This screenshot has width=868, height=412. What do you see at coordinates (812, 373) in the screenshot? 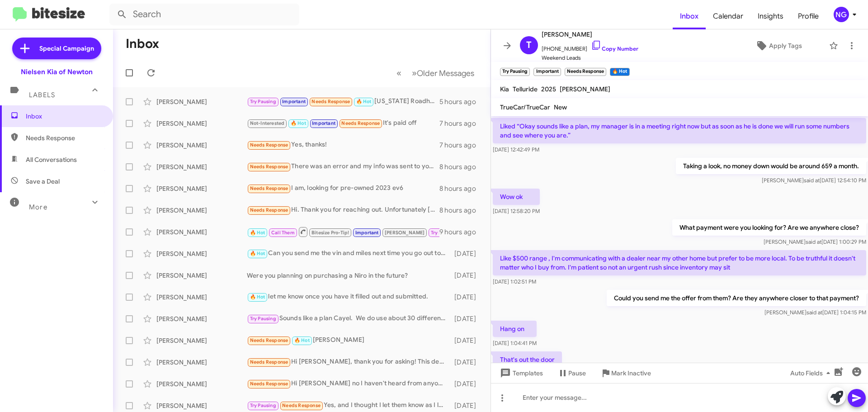
I see `button: Auto Fields` at bounding box center [812, 373].